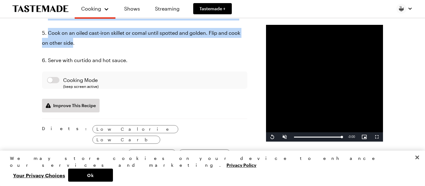  Describe the element at coordinates (401, 9) in the screenshot. I see `img: Profile picture` at that location.